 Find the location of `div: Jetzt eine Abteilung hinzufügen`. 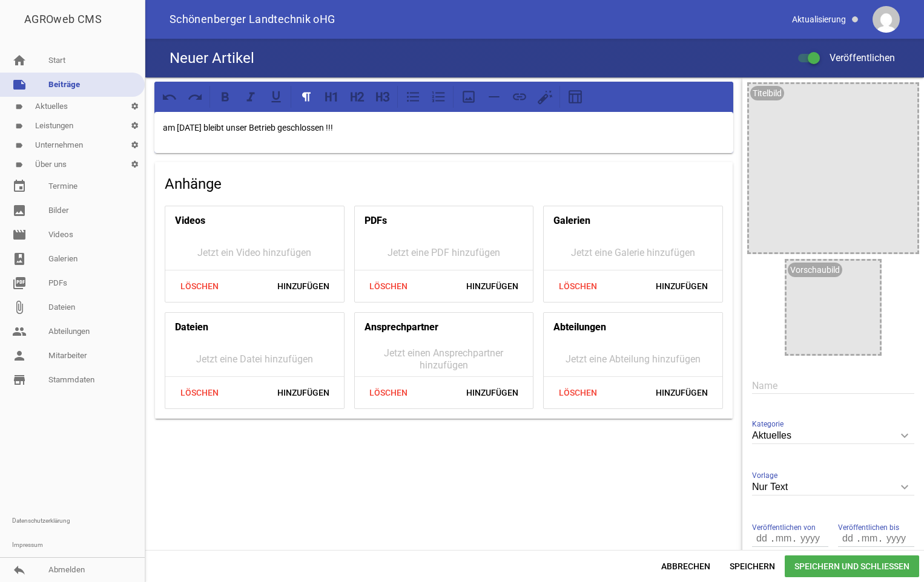

div: Jetzt eine Abteilung hinzufügen is located at coordinates (633, 359).